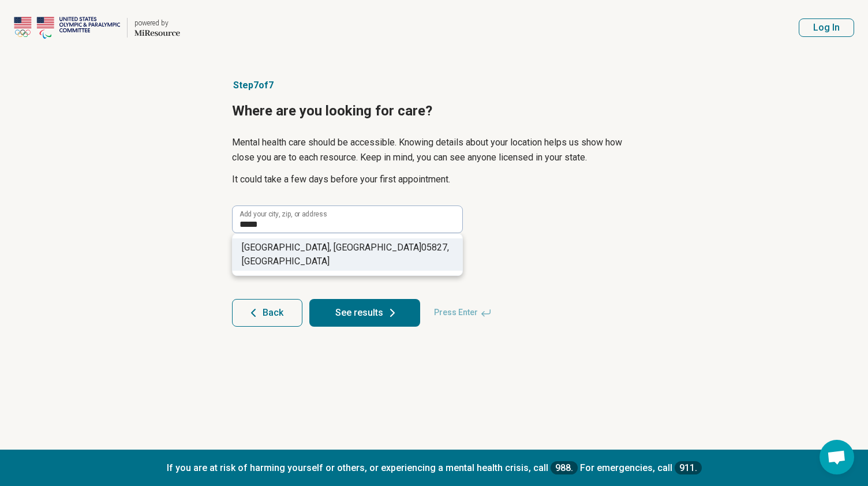 The width and height of the screenshot is (868, 486). I want to click on div: Open chat, so click(837, 457).